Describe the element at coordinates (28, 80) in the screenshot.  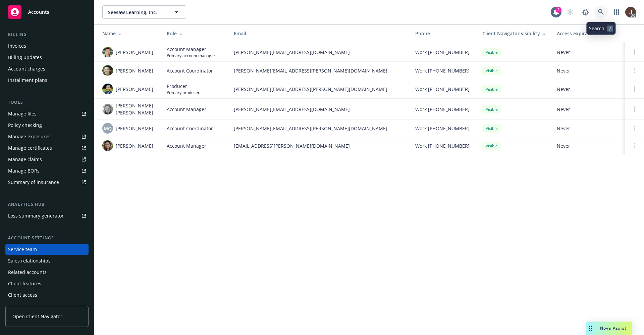
I see `div: Installment plans` at that location.